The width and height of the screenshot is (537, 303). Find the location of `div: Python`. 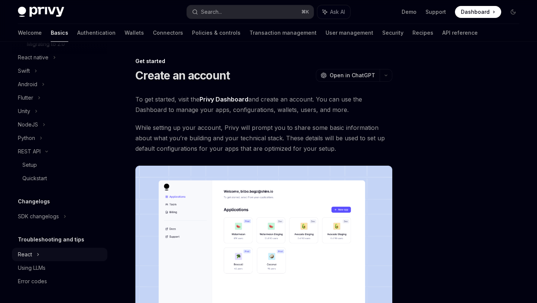

div: Python is located at coordinates (26, 138).